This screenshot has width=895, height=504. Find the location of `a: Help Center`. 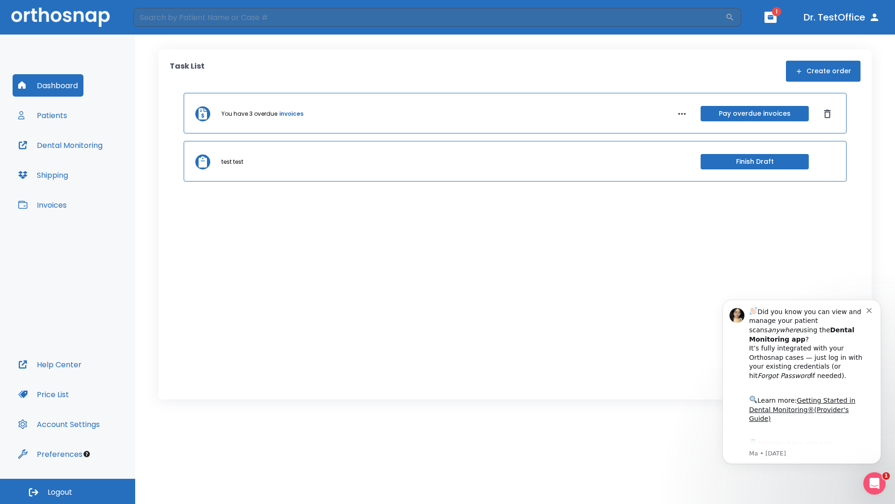

a: Help Center is located at coordinates (50, 364).